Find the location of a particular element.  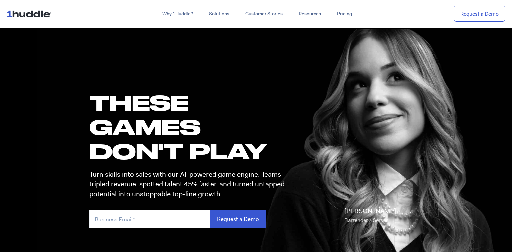

span: Bartender / Server is located at coordinates (366, 220).